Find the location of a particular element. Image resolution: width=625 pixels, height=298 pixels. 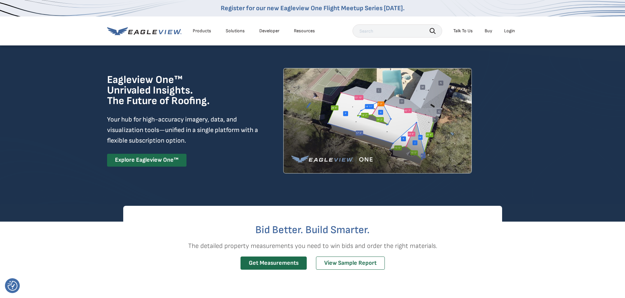

div: Login is located at coordinates (509, 31).